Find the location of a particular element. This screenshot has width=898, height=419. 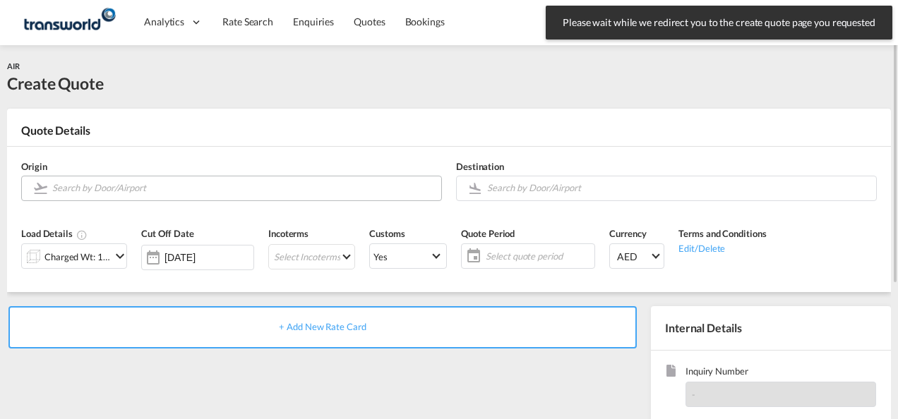

span: AIR is located at coordinates (13, 66).